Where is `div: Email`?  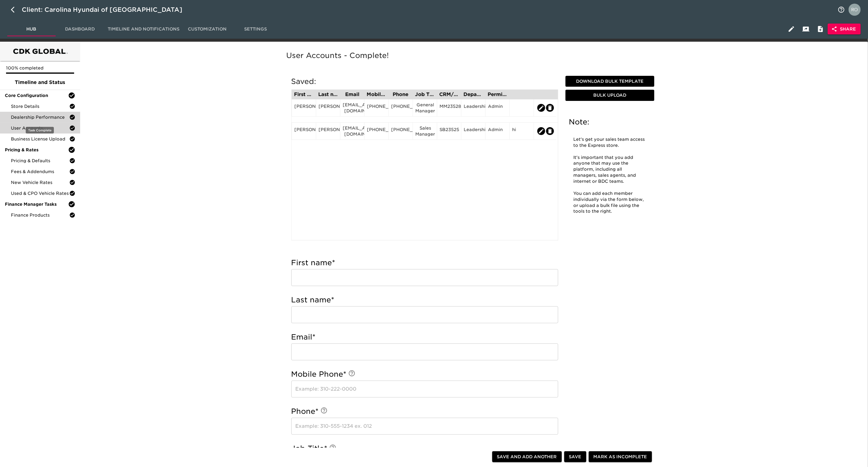
div: Email is located at coordinates (352, 95).